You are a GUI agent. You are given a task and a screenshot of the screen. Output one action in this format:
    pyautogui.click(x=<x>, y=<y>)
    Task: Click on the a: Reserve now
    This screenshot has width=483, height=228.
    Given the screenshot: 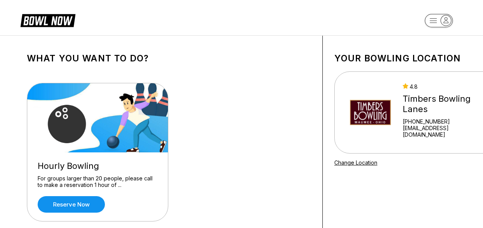 What is the action you would take?
    pyautogui.click(x=71, y=204)
    